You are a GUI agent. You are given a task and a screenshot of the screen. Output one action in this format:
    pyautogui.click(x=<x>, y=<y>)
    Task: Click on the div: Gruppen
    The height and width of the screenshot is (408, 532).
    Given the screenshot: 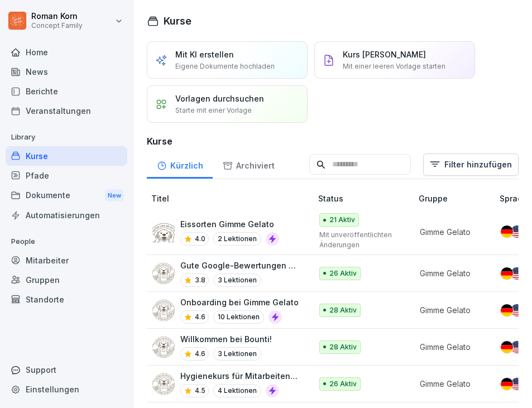 What is the action you would take?
    pyautogui.click(x=66, y=279)
    